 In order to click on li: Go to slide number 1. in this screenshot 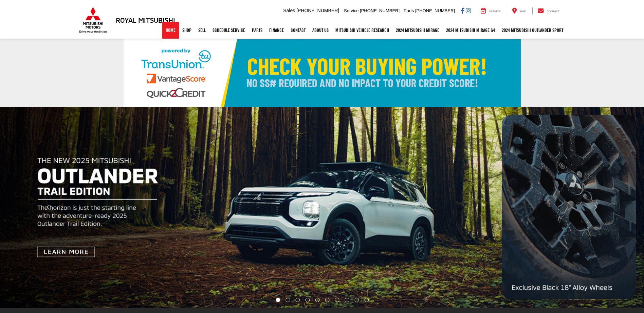, I will do `click(277, 300)`.